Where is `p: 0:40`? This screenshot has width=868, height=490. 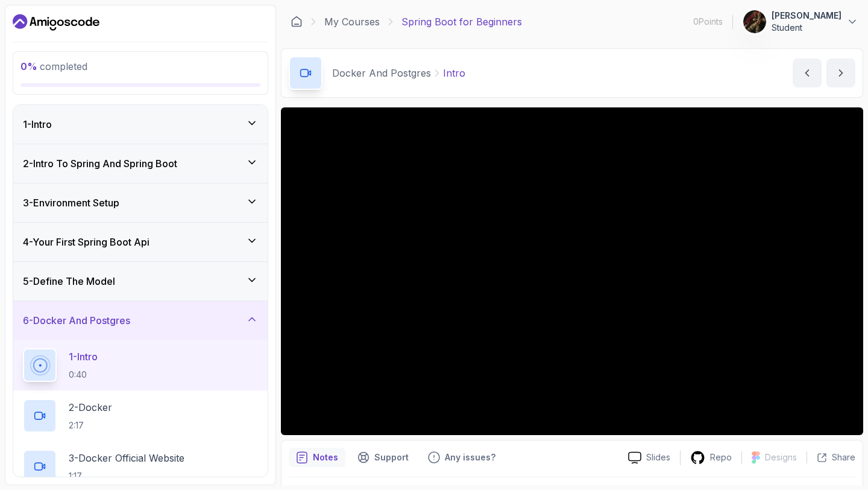 p: 0:40 is located at coordinates (83, 374).